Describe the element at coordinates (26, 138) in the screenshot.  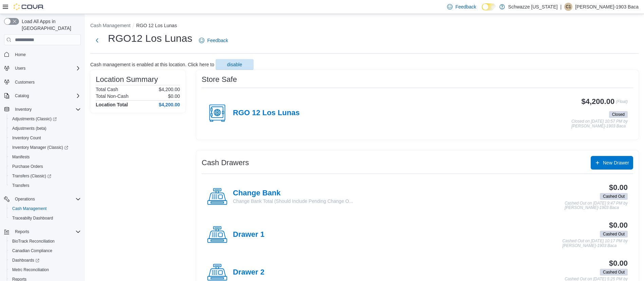
I see `a: Inventory Count` at that location.